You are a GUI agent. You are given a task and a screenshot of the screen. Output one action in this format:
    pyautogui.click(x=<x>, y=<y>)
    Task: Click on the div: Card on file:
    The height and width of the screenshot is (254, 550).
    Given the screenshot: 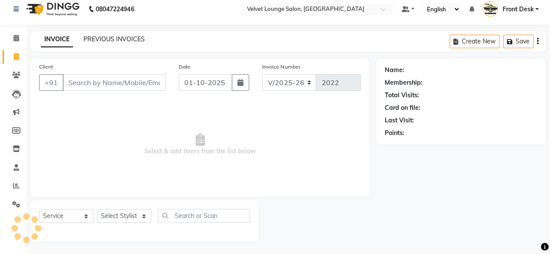 What is the action you would take?
    pyautogui.click(x=403, y=108)
    